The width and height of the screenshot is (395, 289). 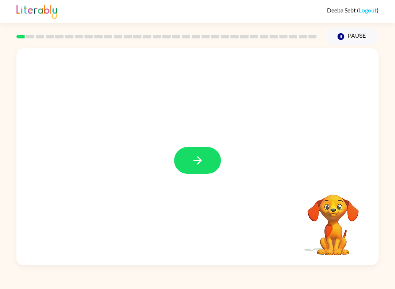 What do you see at coordinates (352, 37) in the screenshot?
I see `button: Pause` at bounding box center [352, 37].